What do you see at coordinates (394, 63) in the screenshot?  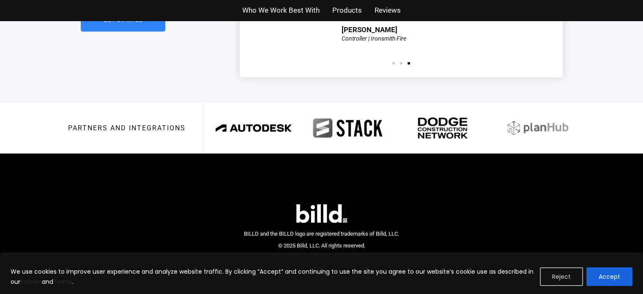 I see `span: Go to slide 1` at bounding box center [394, 63].